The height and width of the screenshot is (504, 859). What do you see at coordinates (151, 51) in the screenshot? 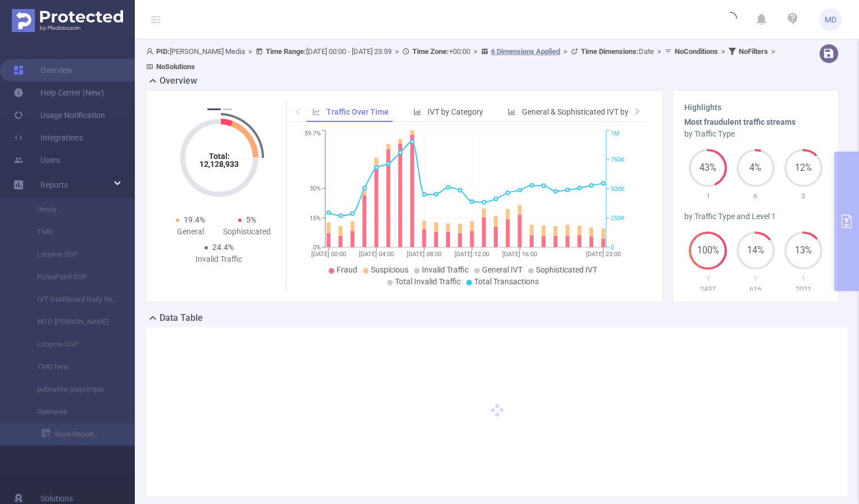
I see `i: icon: user` at bounding box center [151, 51].